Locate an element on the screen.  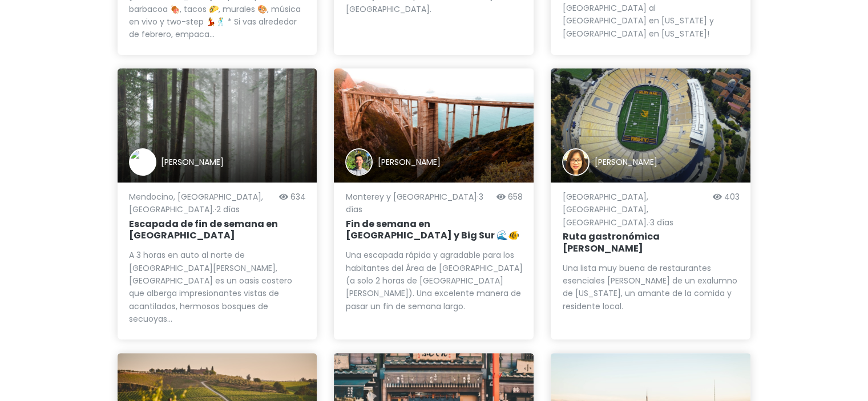
font: 3 días is located at coordinates (661, 222).